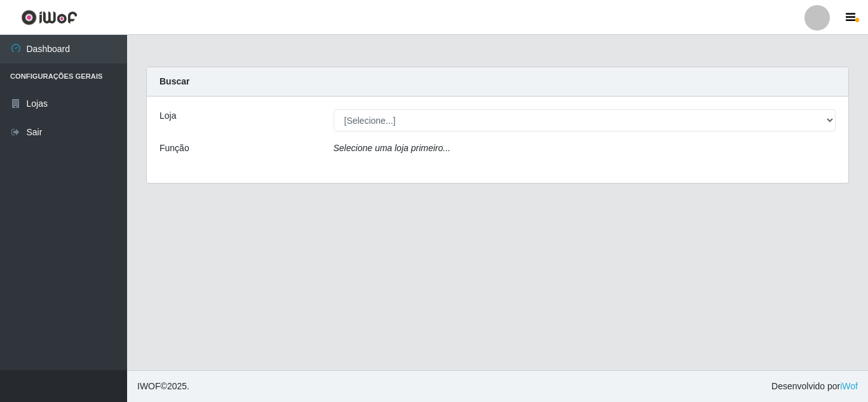  What do you see at coordinates (149, 386) in the screenshot?
I see `span: IWOF` at bounding box center [149, 386].